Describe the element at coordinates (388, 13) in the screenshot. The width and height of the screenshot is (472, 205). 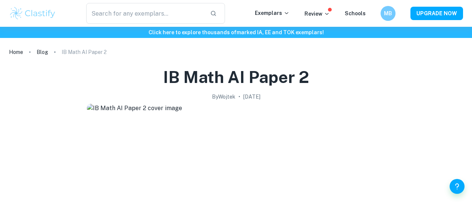
I see `h6: MB` at that location.